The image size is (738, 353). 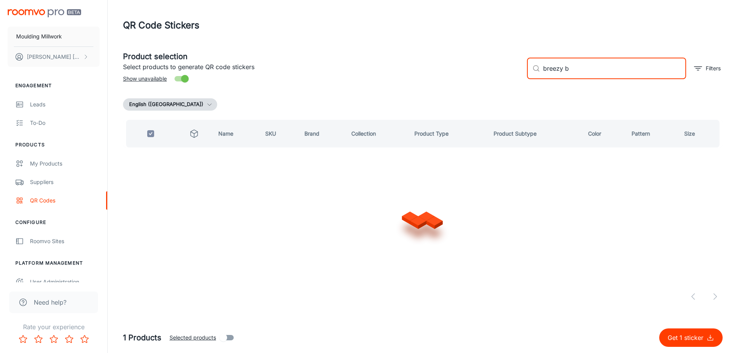 What do you see at coordinates (65, 241) in the screenshot?
I see `div: Roomvo Sites` at bounding box center [65, 241].